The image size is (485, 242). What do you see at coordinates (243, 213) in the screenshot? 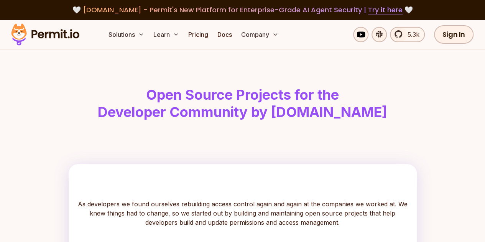
I see `p: As developers we found ourselves rebuilding access control again and again at the companies we wo...` at bounding box center [243, 213].